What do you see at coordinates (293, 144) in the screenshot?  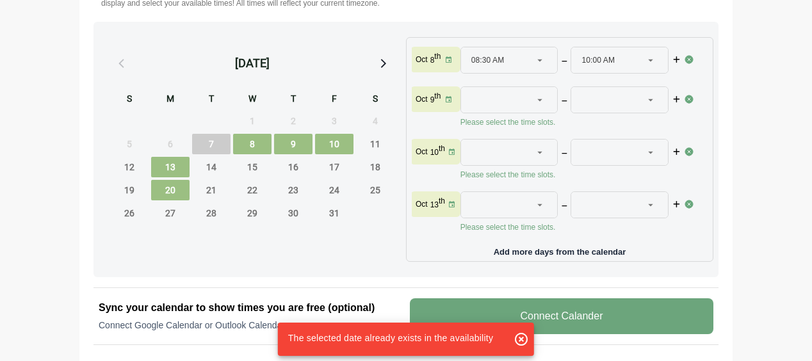 I see `span: Thursday, October 9, 2025` at bounding box center [293, 144].